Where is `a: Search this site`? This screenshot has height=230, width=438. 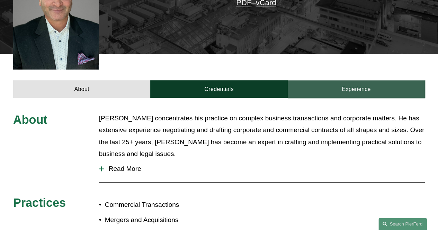 a: Search this site is located at coordinates (403, 224).